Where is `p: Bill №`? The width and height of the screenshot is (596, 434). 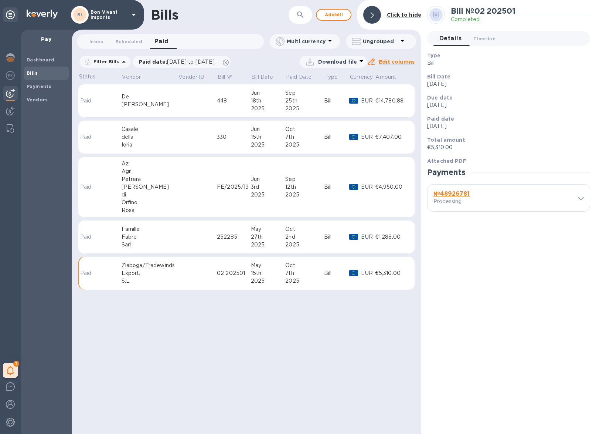
p: Bill № is located at coordinates (225, 77).